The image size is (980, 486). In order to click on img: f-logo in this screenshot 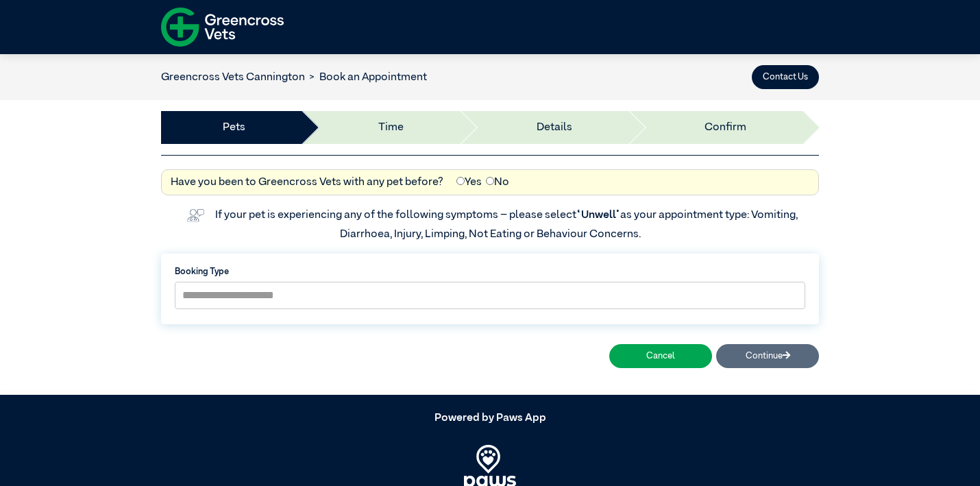, I will do `click(222, 27)`.